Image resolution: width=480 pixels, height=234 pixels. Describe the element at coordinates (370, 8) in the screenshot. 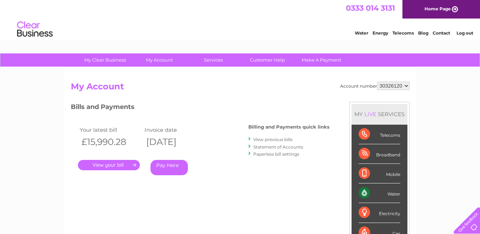

I see `span: 0333 014 3131` at that location.